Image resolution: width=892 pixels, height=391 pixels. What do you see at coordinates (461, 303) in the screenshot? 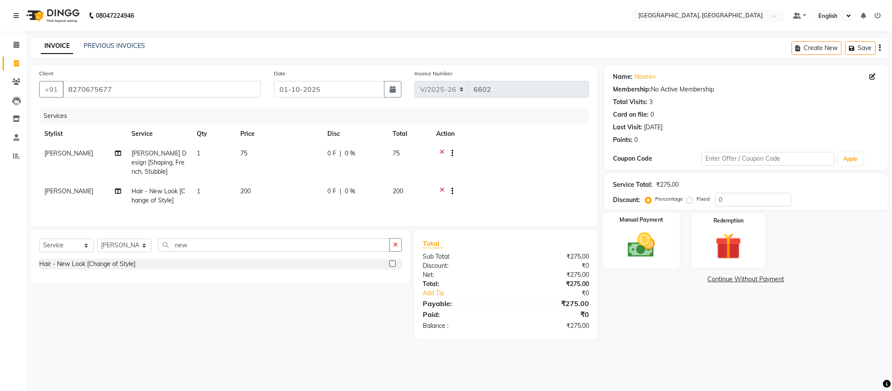
I see `div: Payable:` at bounding box center [461, 303].